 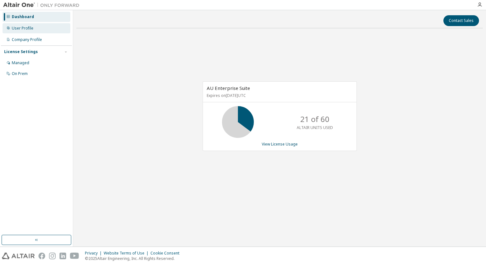 What do you see at coordinates (23, 17) in the screenshot?
I see `div: Dashboard` at bounding box center [23, 17].